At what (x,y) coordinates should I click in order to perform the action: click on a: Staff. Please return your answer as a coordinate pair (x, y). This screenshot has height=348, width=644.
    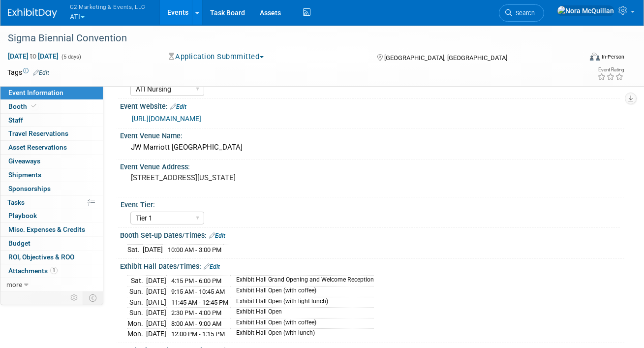
    Looking at the image, I should click on (51, 120).